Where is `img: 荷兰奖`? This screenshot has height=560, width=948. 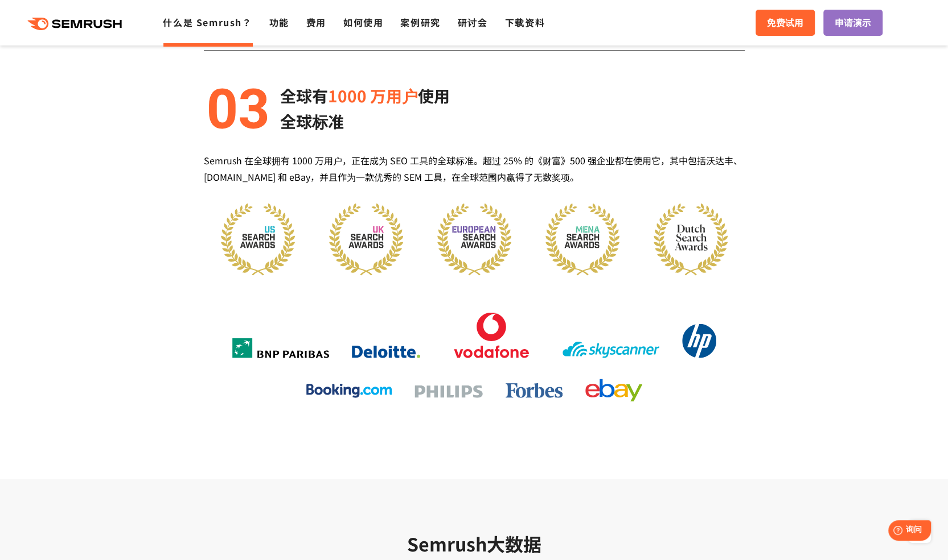 img: 荷兰奖 is located at coordinates (691, 239).